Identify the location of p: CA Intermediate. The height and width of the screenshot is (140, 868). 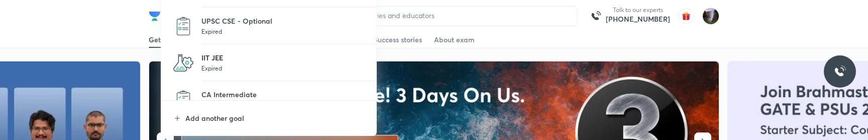
(284, 94).